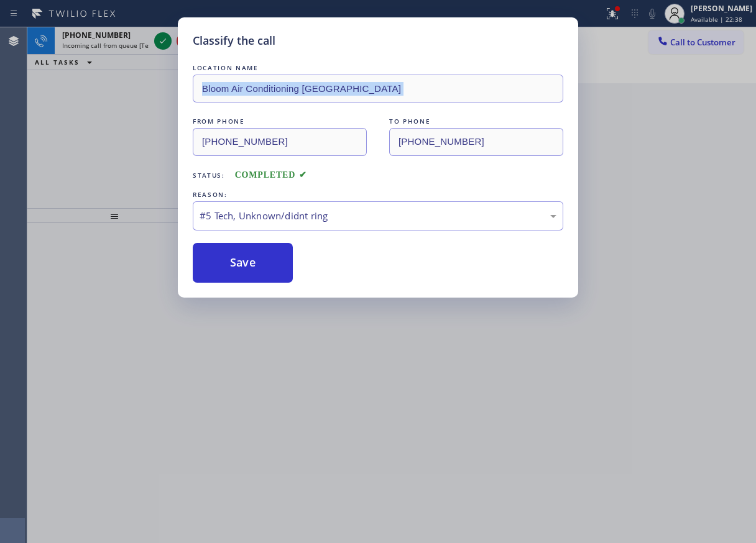  What do you see at coordinates (271, 174) in the screenshot?
I see `span: COMPLETED` at bounding box center [271, 174].